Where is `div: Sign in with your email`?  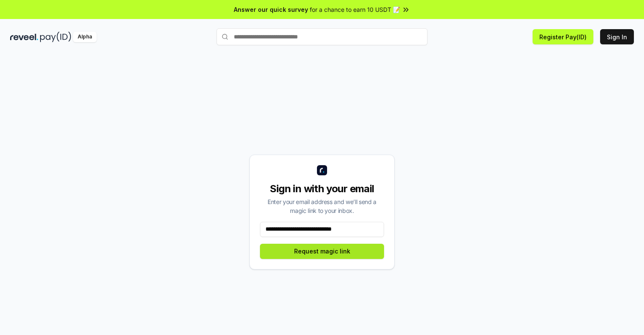
div: Sign in with your email is located at coordinates (322, 189).